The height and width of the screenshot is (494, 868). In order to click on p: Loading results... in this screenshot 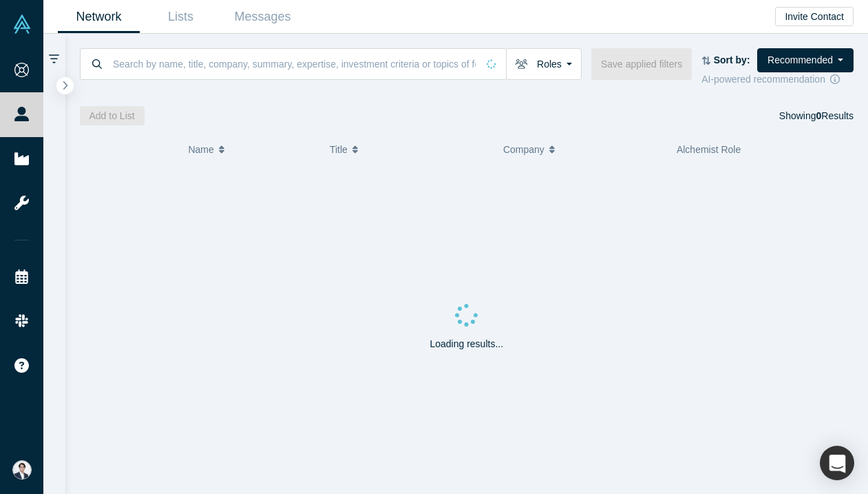, I will do `click(466, 344)`.